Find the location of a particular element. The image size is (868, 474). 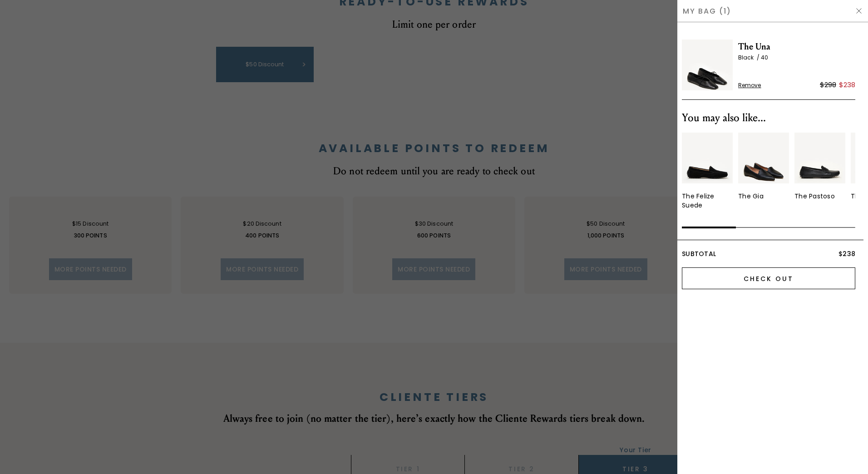

div: The Felize Suede is located at coordinates (707, 200).